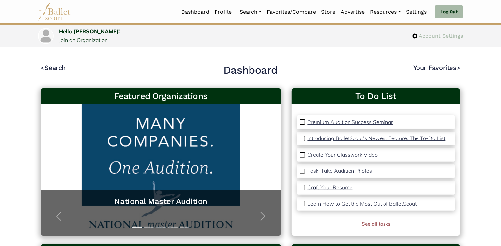 The width and height of the screenshot is (501, 246). What do you see at coordinates (437, 68) in the screenshot?
I see `a: Your Favorites>` at bounding box center [437, 68].